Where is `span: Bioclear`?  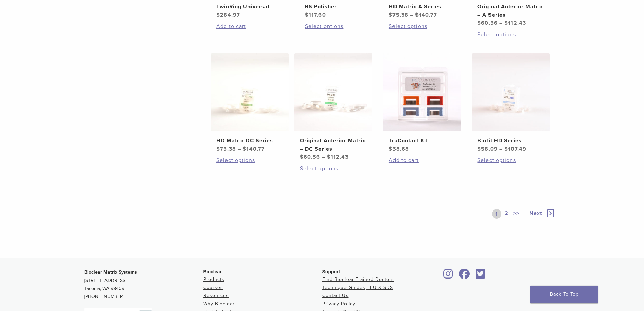
span: Bioclear is located at coordinates (212, 272).